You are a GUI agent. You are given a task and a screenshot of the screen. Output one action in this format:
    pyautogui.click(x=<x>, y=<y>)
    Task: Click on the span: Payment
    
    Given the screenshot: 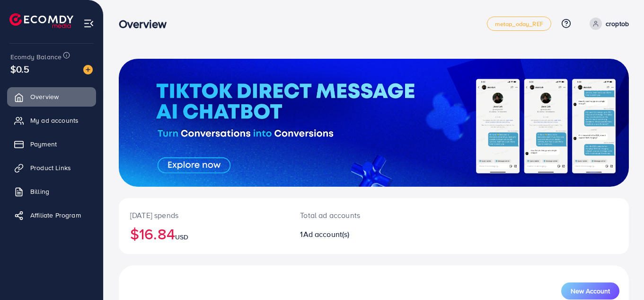 What is the action you would take?
    pyautogui.click(x=43, y=144)
    